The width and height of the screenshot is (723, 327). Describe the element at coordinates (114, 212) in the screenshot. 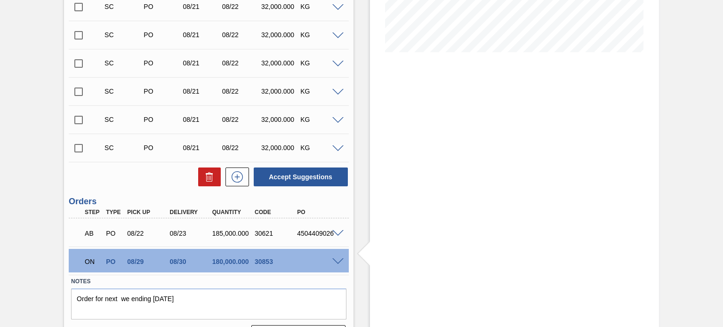

I see `div: Type` at that location.